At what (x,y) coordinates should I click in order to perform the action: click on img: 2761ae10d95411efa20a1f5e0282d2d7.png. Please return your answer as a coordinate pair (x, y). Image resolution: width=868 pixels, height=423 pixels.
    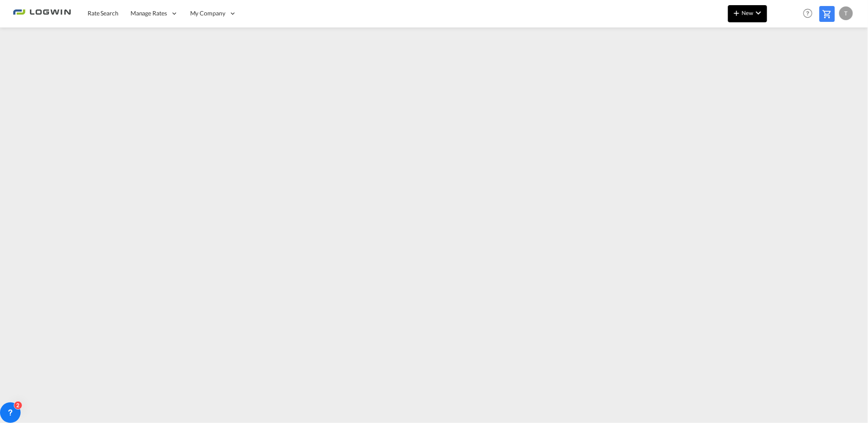
    Looking at the image, I should click on (41, 14).